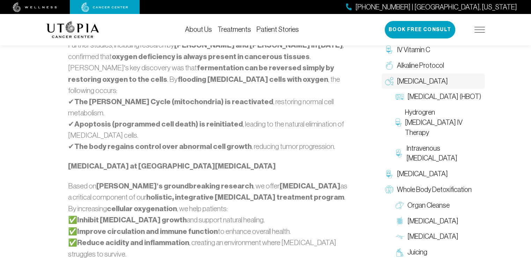  I want to click on span: Whole Body Detoxification, so click(434, 189).